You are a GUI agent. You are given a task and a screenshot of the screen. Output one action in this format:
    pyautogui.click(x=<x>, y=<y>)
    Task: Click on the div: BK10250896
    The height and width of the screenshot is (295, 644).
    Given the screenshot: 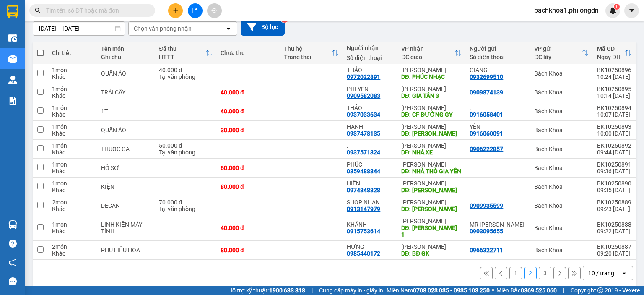 What is the action you would take?
    pyautogui.click(x=614, y=70)
    